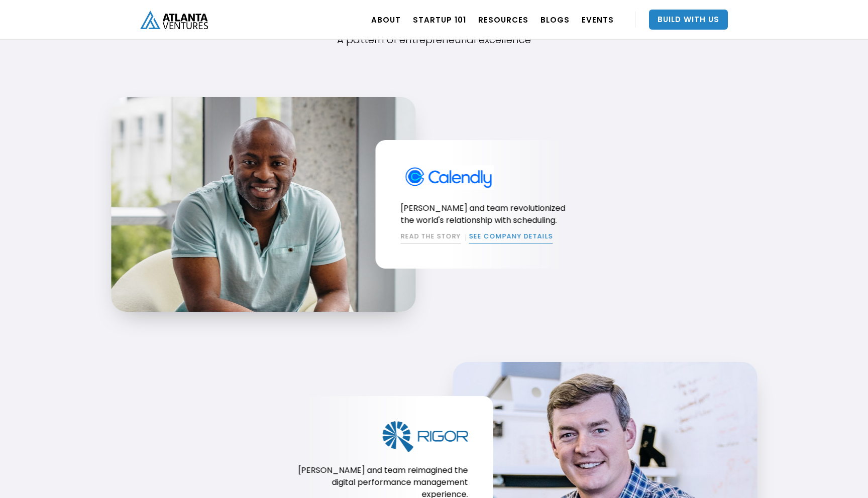 The image size is (868, 498). What do you see at coordinates (555, 20) in the screenshot?
I see `a: BLOGS` at bounding box center [555, 20].